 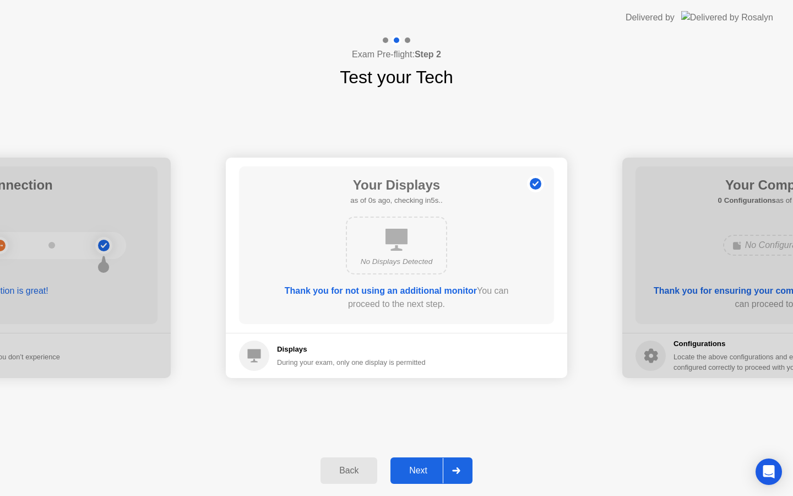 I want to click on div: Delivered by, so click(x=650, y=18).